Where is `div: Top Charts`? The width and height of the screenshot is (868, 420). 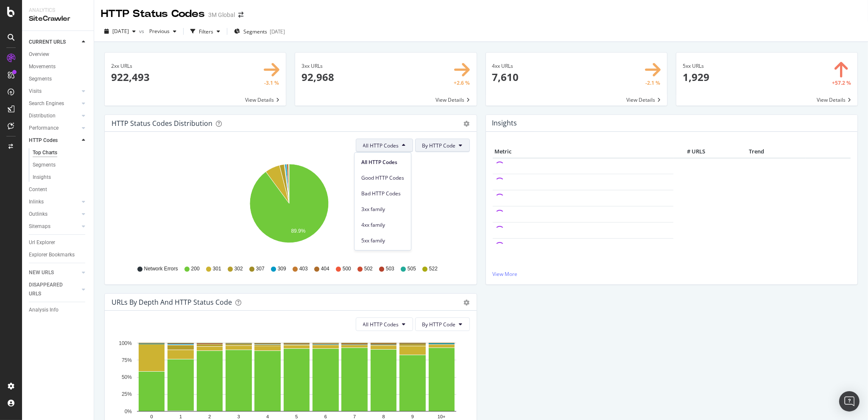
div: Top Charts is located at coordinates (45, 153).